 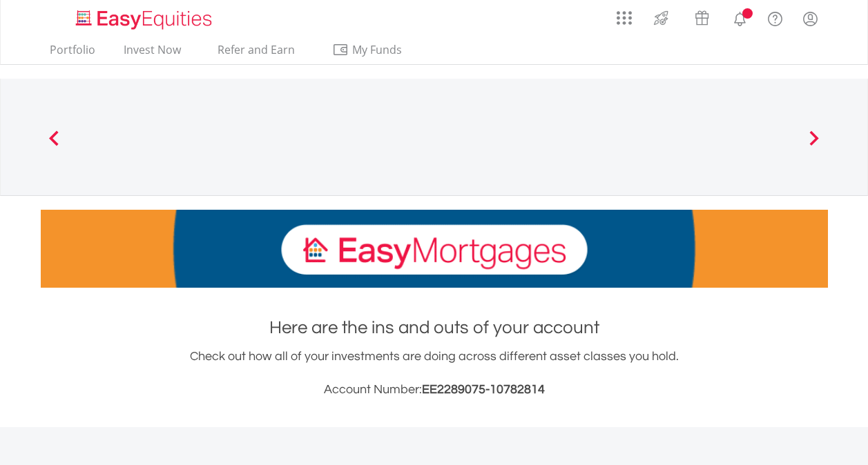 What do you see at coordinates (484, 389) in the screenshot?
I see `span: EE2289075-10782814` at bounding box center [484, 389].